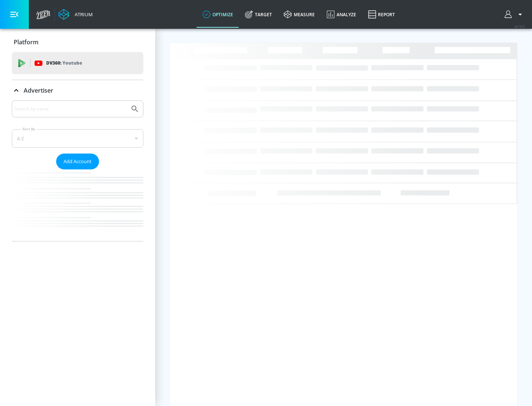 This screenshot has width=532, height=406. I want to click on a: Analyze, so click(341, 14).